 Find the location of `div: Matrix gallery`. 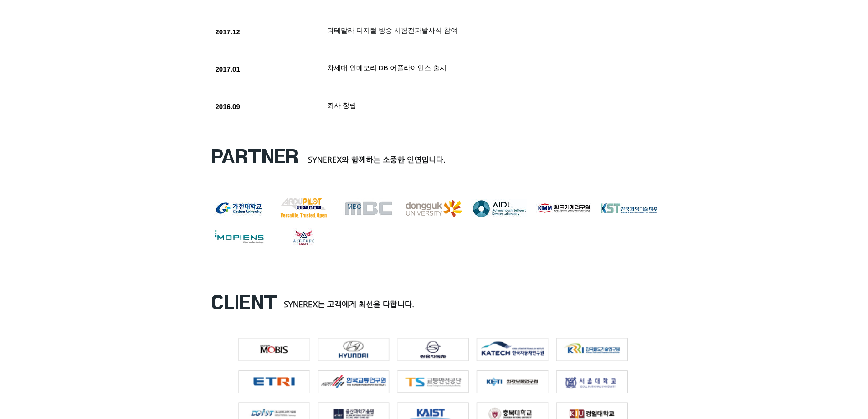

div: Matrix gallery is located at coordinates (434, 229).